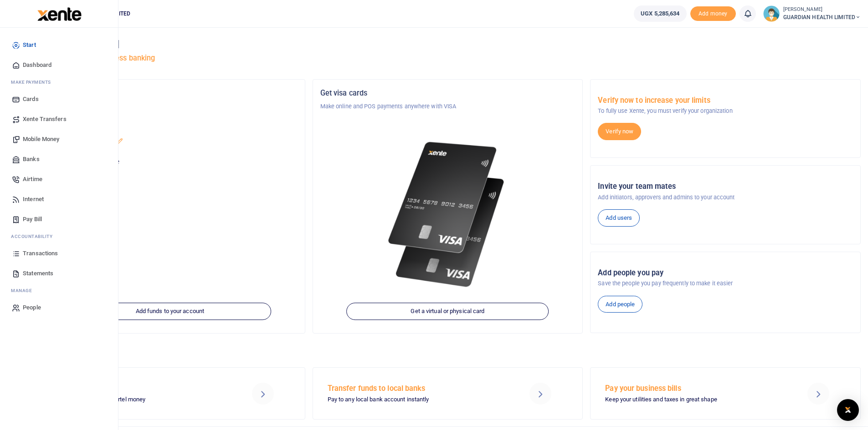 This screenshot has width=868, height=430. I want to click on p: To fully use Xente, you must verify your organization, so click(725, 111).